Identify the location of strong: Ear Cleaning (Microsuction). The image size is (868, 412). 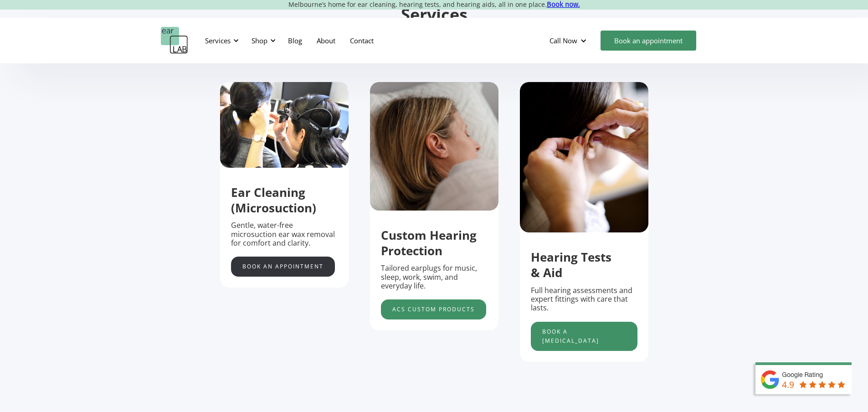
(273, 200).